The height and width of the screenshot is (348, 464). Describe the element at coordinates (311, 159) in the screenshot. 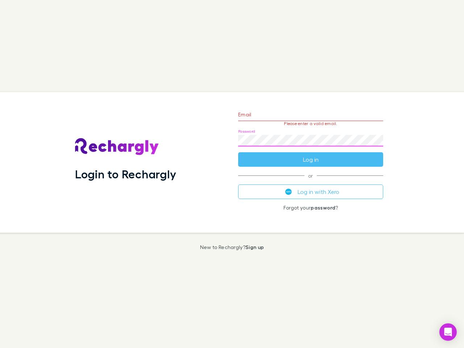

I see `button: Log in` at that location.